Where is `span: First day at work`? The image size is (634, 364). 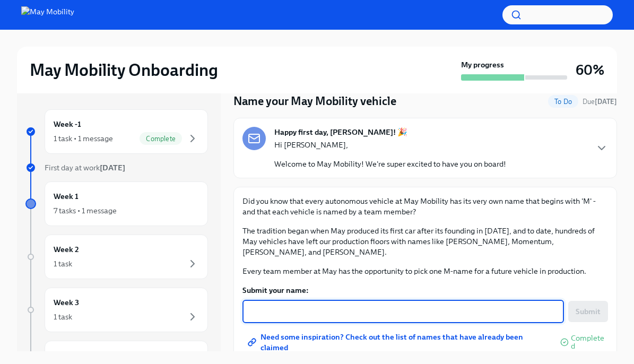
span: First day at work is located at coordinates (85, 168).